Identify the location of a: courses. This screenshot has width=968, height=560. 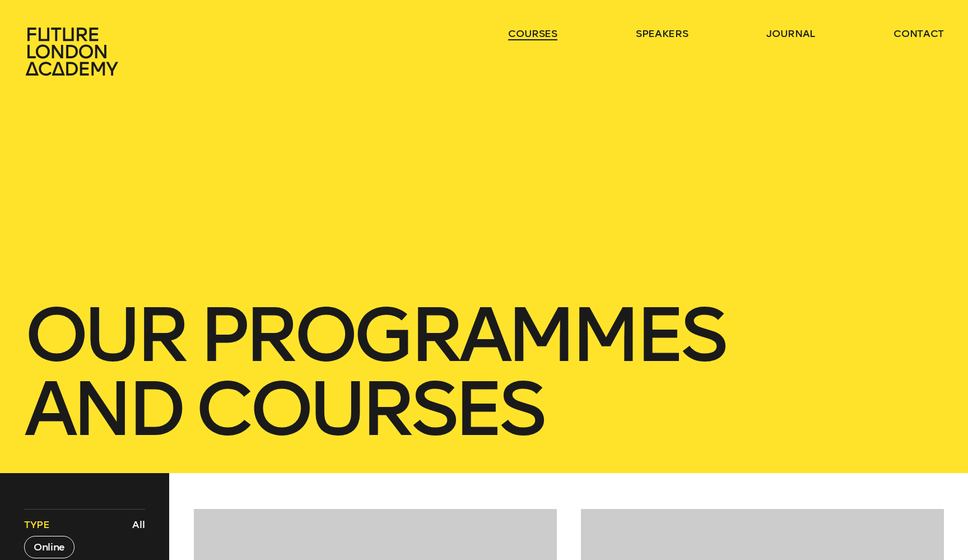
(533, 34).